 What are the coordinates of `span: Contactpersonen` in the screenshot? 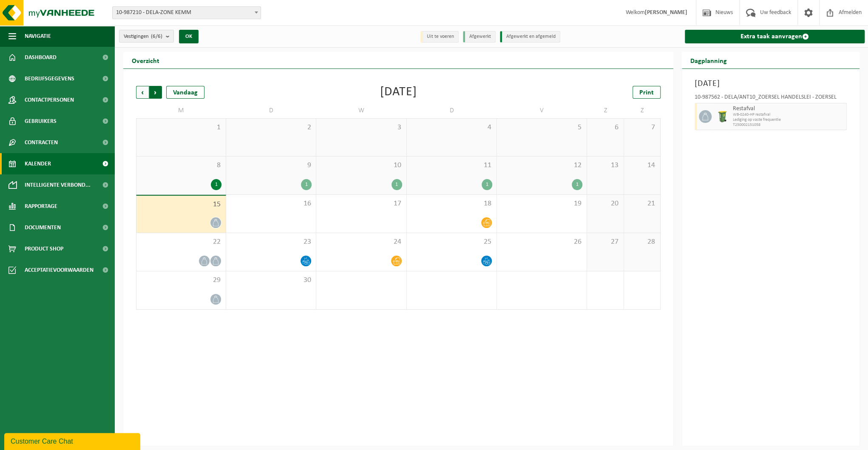 It's located at (50, 100).